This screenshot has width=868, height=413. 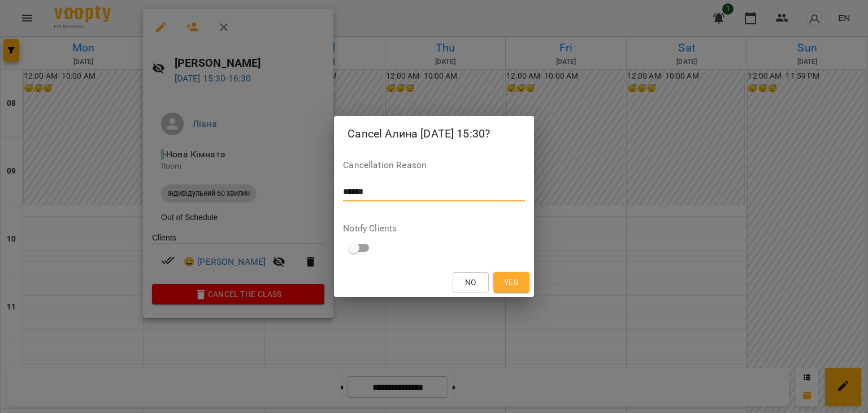 What do you see at coordinates (434, 165) in the screenshot?
I see `label: Cancellation Reason` at bounding box center [434, 165].